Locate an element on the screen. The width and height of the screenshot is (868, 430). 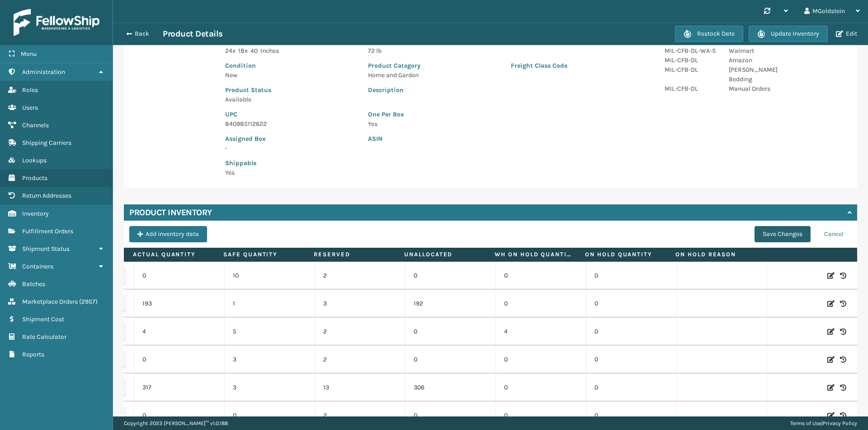
button: Cancel is located at coordinates (833, 234).